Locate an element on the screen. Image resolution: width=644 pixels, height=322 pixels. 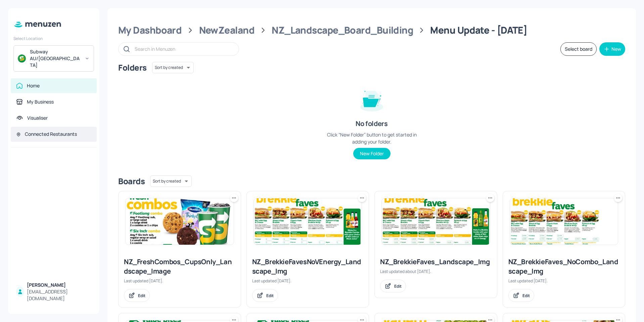
img: 2025-08-28-1756422005047da4oear8e1b.jpeg is located at coordinates (308, 222).